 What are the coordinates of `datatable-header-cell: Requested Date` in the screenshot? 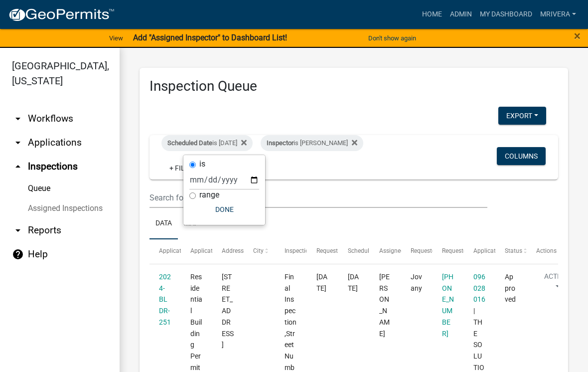 It's located at (322, 251).